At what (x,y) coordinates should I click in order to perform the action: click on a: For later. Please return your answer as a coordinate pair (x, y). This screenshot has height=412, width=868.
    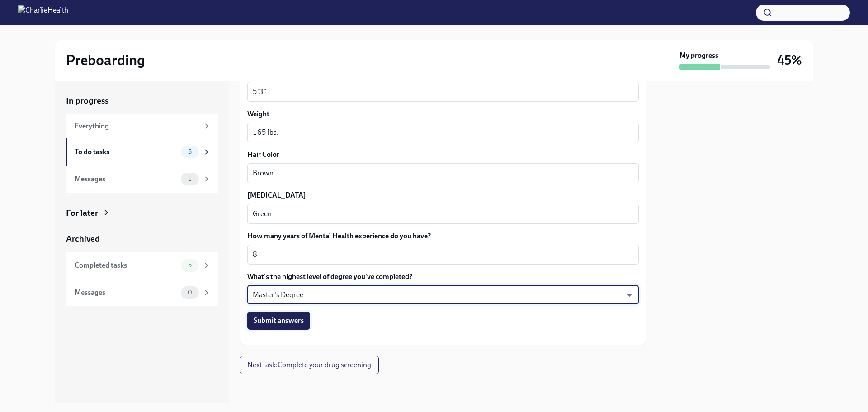
    Looking at the image, I should click on (142, 213).